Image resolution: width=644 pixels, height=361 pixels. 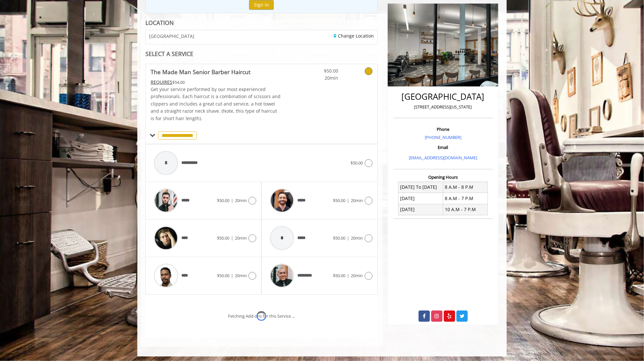 What do you see at coordinates (261, 54) in the screenshot?
I see `div: SELECT A SERVICE` at bounding box center [261, 54].